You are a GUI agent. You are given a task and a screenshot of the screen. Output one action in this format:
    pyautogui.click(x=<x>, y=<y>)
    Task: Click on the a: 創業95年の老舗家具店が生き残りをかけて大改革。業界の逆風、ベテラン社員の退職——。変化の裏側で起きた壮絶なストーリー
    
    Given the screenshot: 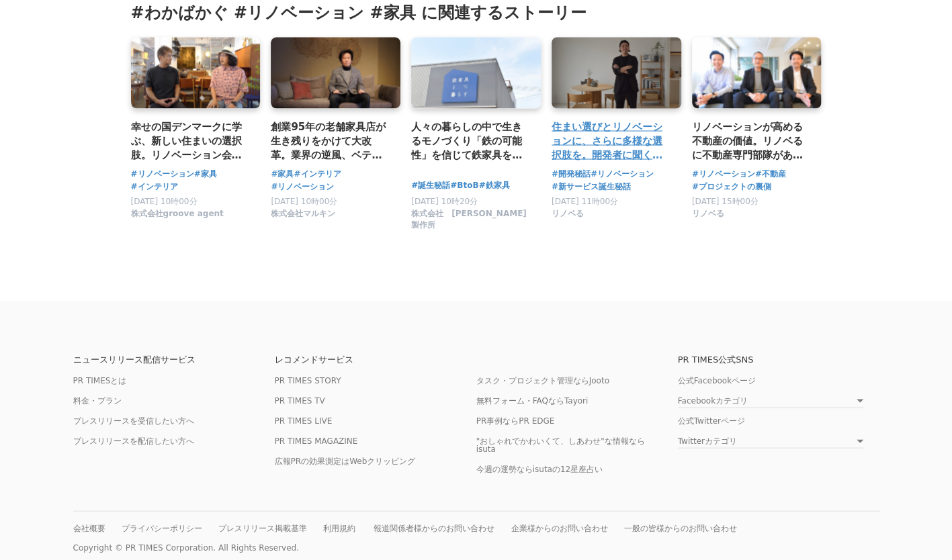 What is the action you would take?
    pyautogui.click(x=330, y=140)
    